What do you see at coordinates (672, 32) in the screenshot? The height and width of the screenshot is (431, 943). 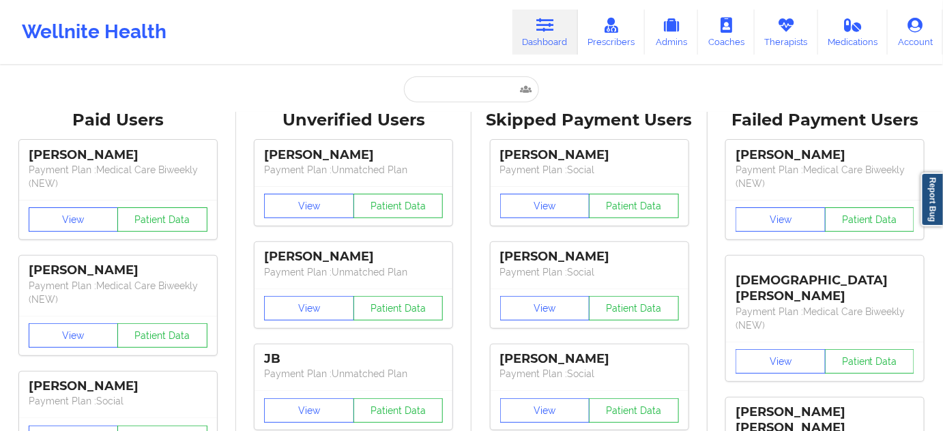 I see `a: Admins` at bounding box center [672, 32].